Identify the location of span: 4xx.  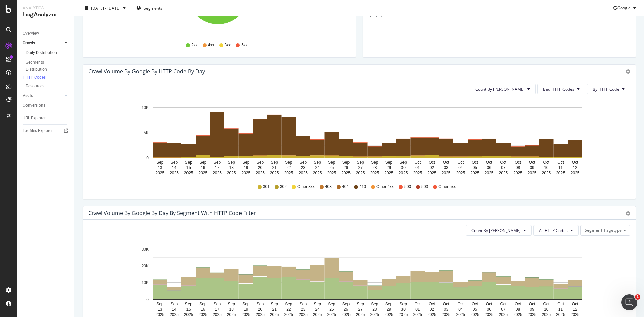
(211, 45).